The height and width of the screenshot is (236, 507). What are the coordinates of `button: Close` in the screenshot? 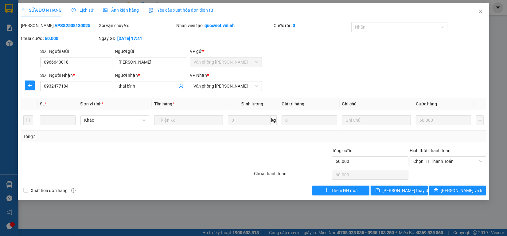 It's located at (481, 12).